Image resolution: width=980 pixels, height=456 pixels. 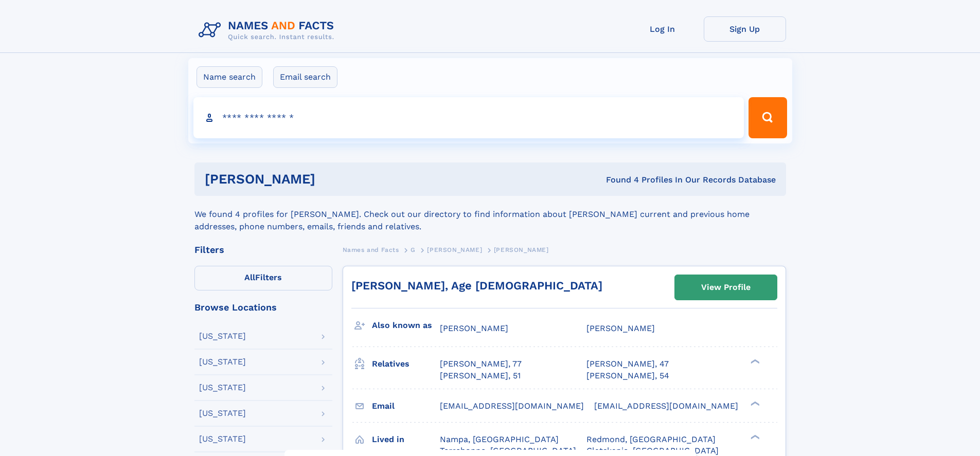 What do you see at coordinates (744, 29) in the screenshot?
I see `a: Sign Up` at bounding box center [744, 29].